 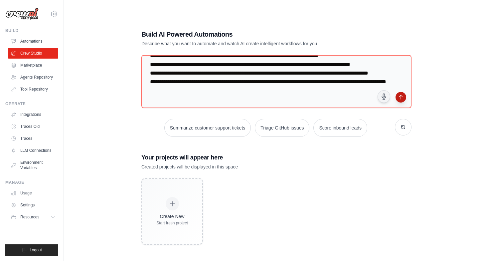 I want to click on a: Traces, so click(x=33, y=138).